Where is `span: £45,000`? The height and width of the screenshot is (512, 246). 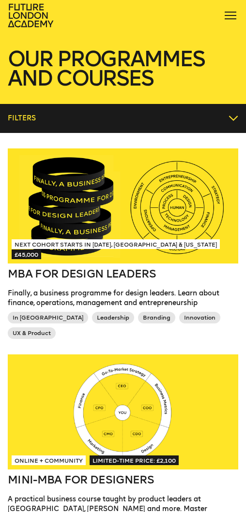 span: £45,000 is located at coordinates (26, 254).